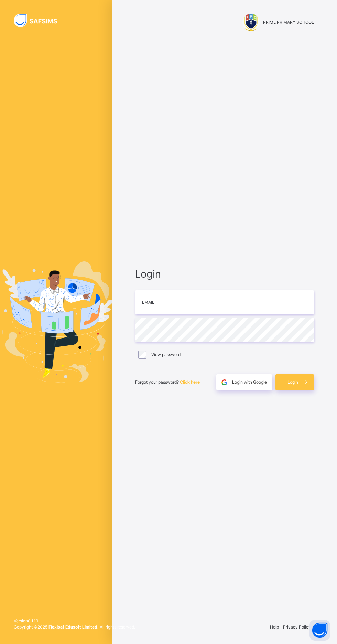 This screenshot has height=644, width=337. Describe the element at coordinates (74, 627) in the screenshot. I see `strong: Flexisaf Edusoft Limited.` at that location.